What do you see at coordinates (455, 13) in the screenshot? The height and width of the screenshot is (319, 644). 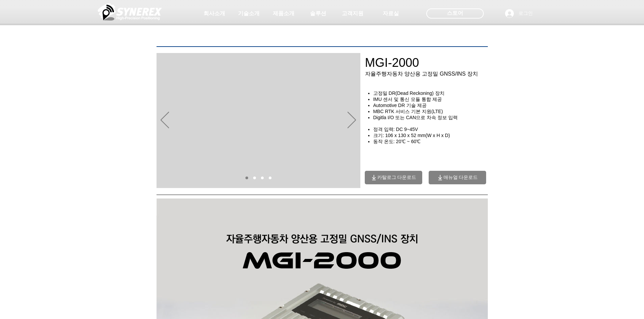 I see `span: 스토어` at bounding box center [455, 13].